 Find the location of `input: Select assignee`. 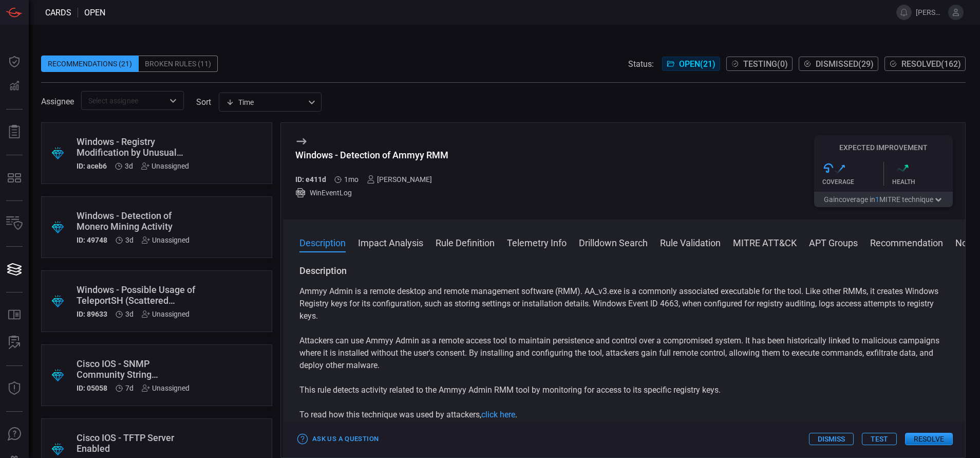

input: Select assignee is located at coordinates (124, 101).